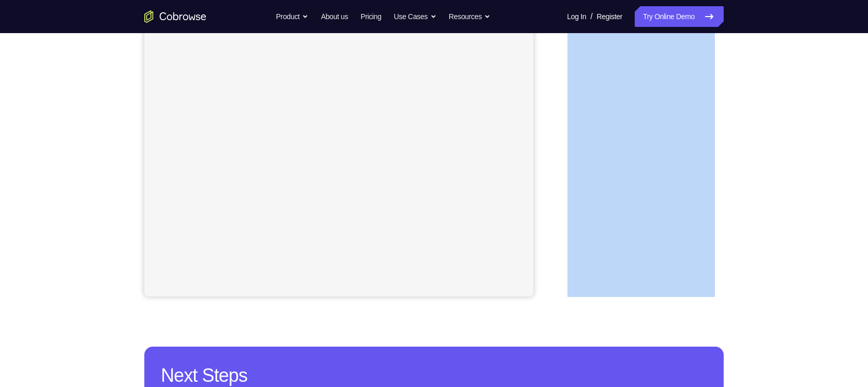  What do you see at coordinates (292, 17) in the screenshot?
I see `button: Product` at bounding box center [292, 17].